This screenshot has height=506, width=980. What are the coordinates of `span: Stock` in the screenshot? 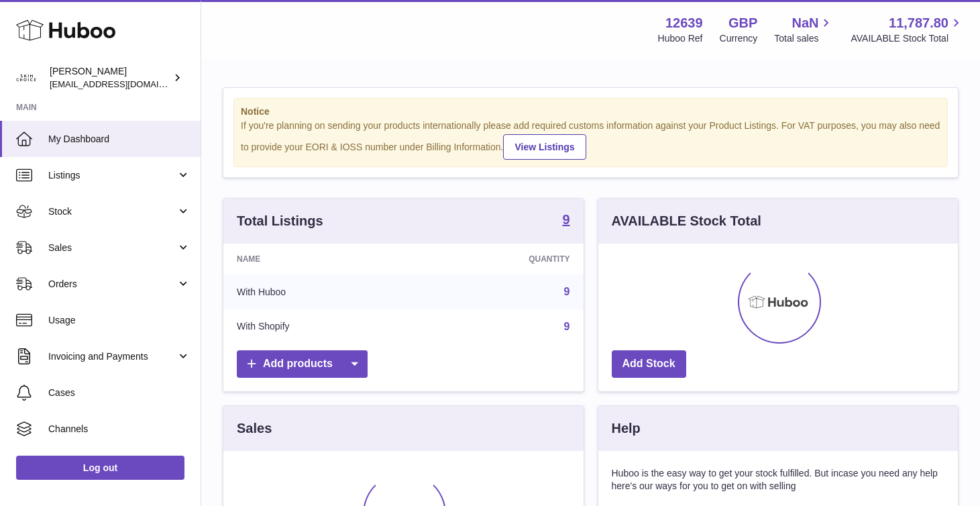 It's located at (112, 211).